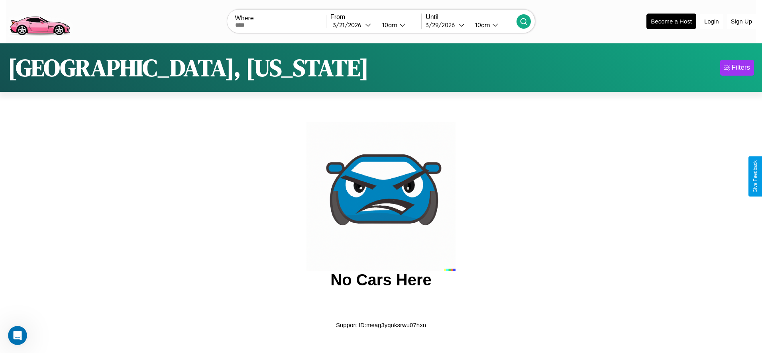  What do you see at coordinates (381, 325) in the screenshot?
I see `p: Support ID: meag3yqnksrwu07hxn` at bounding box center [381, 325].